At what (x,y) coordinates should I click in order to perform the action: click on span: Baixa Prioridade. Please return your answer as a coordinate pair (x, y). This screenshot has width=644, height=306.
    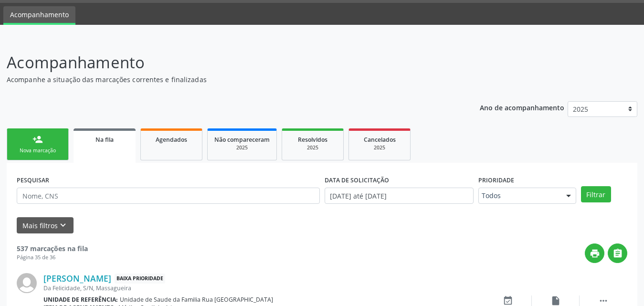
    Looking at the image, I should click on (140, 278).